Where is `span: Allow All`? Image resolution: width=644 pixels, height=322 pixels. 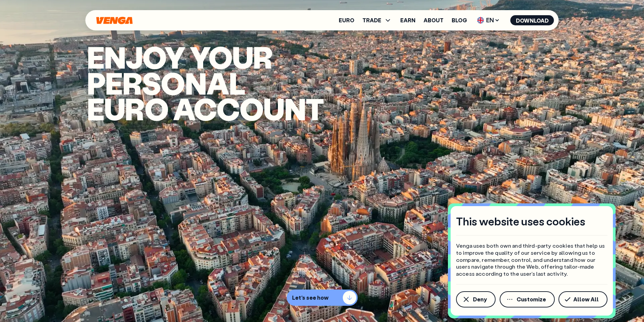 span: Allow All is located at coordinates (586, 300).